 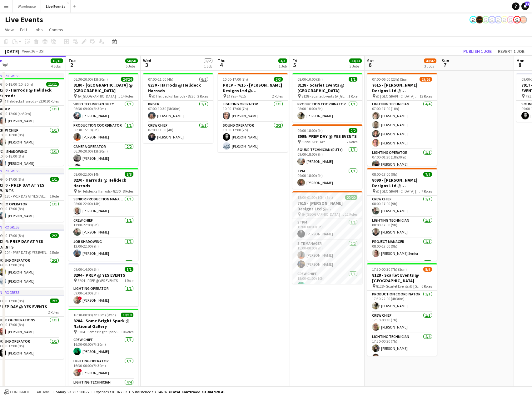 What do you see at coordinates (511, 51) in the screenshot?
I see `button: Revert 1 job` at bounding box center [511, 51].